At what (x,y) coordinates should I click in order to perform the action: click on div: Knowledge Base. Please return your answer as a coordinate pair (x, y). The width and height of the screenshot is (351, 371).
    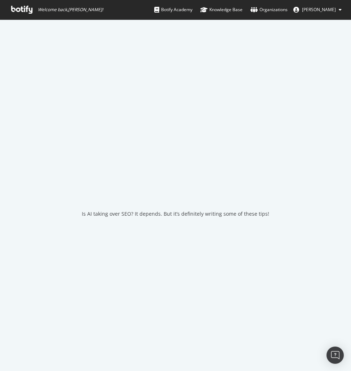
    Looking at the image, I should click on (221, 10).